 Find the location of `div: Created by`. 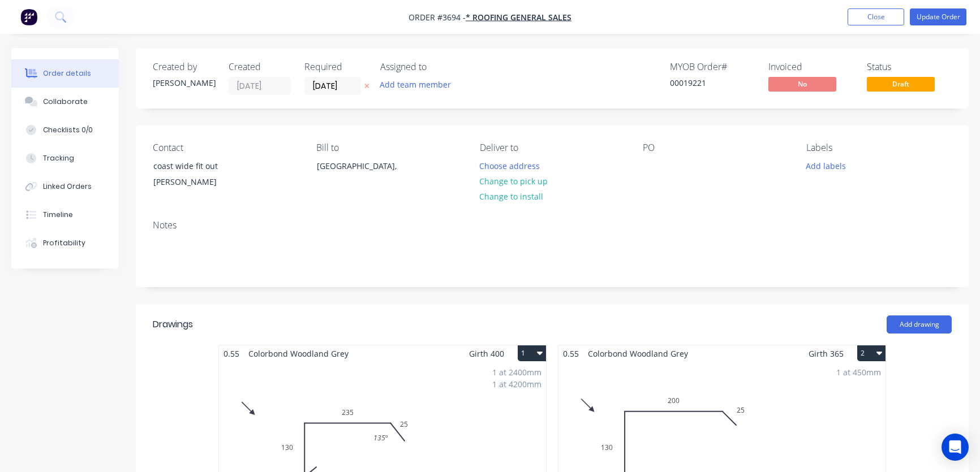

div: Created by is located at coordinates (184, 67).